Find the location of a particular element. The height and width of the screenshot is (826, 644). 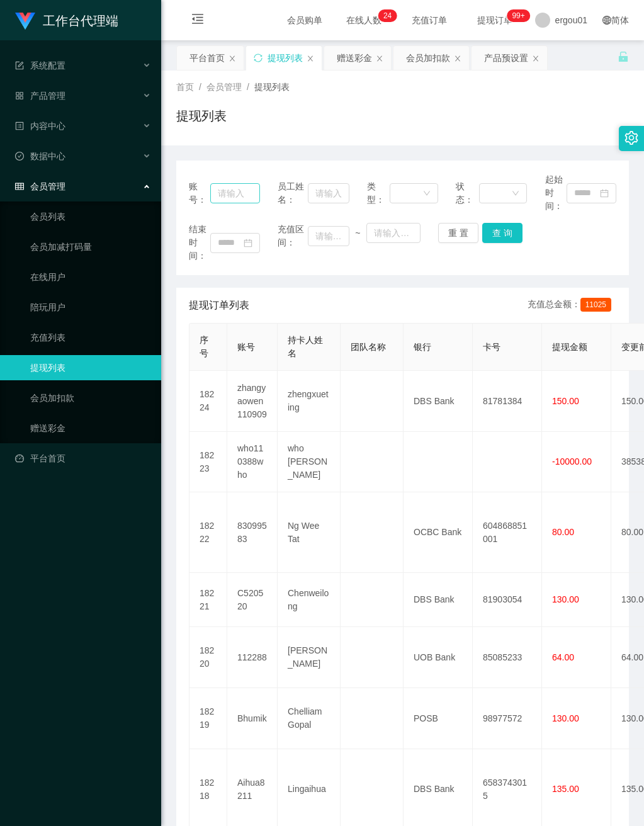

img: logo.9652507e.png is located at coordinates (25, 21).